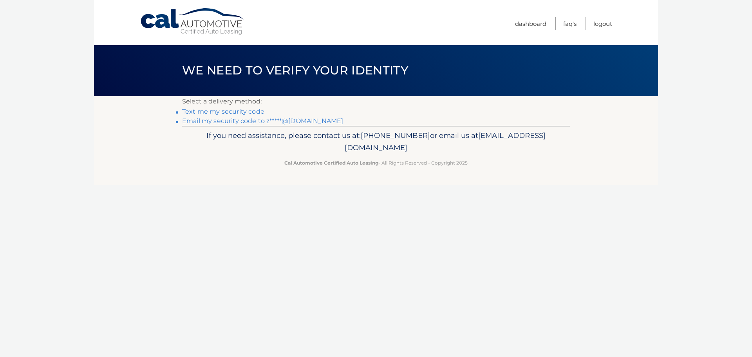 The image size is (752, 357). What do you see at coordinates (376, 142) in the screenshot?
I see `p: If you need assistance, please contact us at: or email us at` at bounding box center [376, 142].